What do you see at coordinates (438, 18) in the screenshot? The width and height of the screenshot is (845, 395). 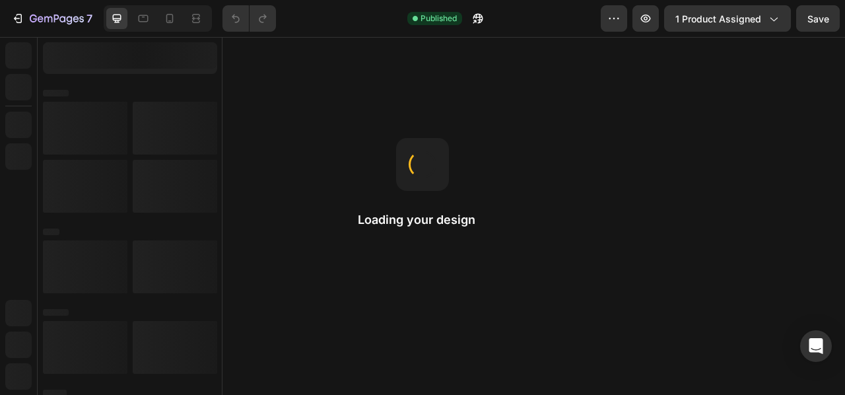 I see `span: Published` at bounding box center [438, 18].